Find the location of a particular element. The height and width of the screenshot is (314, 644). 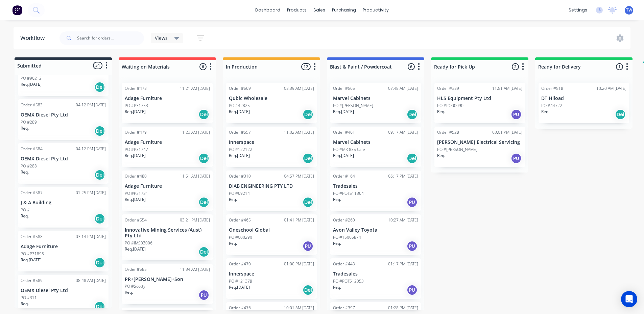

div: Order #589 is located at coordinates (32, 281).